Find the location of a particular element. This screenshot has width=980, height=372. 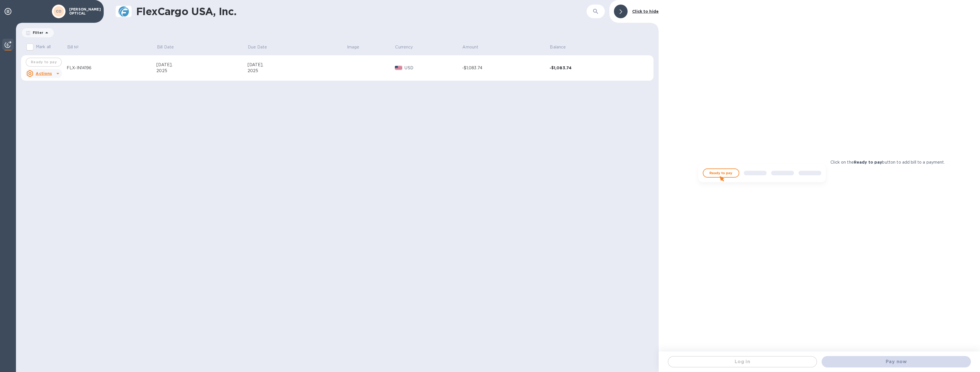

h1: FlexCargo USA, Inc. is located at coordinates (321, 12).